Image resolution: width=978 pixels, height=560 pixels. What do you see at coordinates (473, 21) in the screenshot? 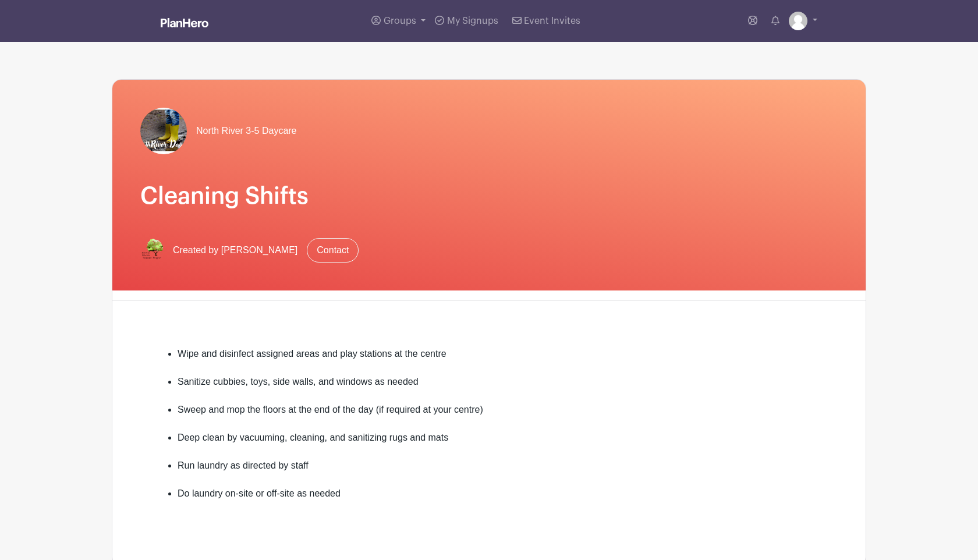
I see `span: My Signups` at bounding box center [473, 21].